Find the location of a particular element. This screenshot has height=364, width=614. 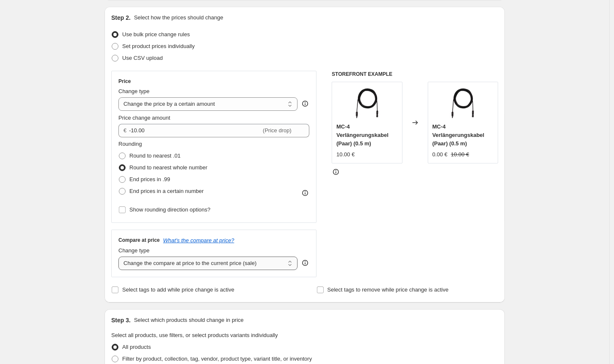

span: Select all products, use filters, or select products variants individually is located at coordinates (194, 335).